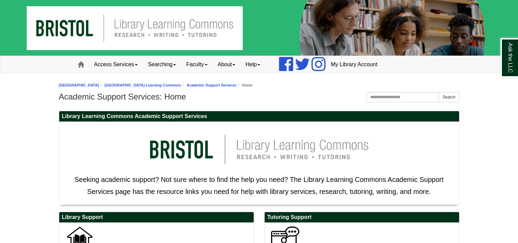  I want to click on a: My Library Account, so click(354, 64).